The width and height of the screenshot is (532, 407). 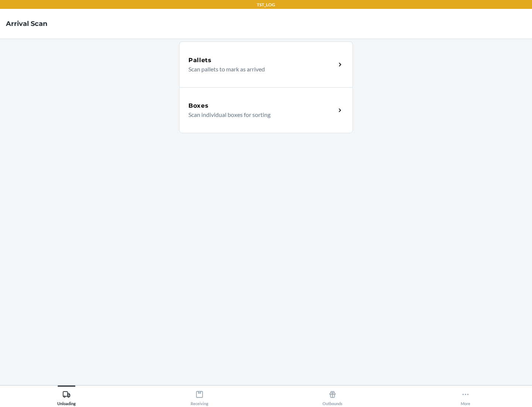 I want to click on p: TST_LOG, so click(x=266, y=5).